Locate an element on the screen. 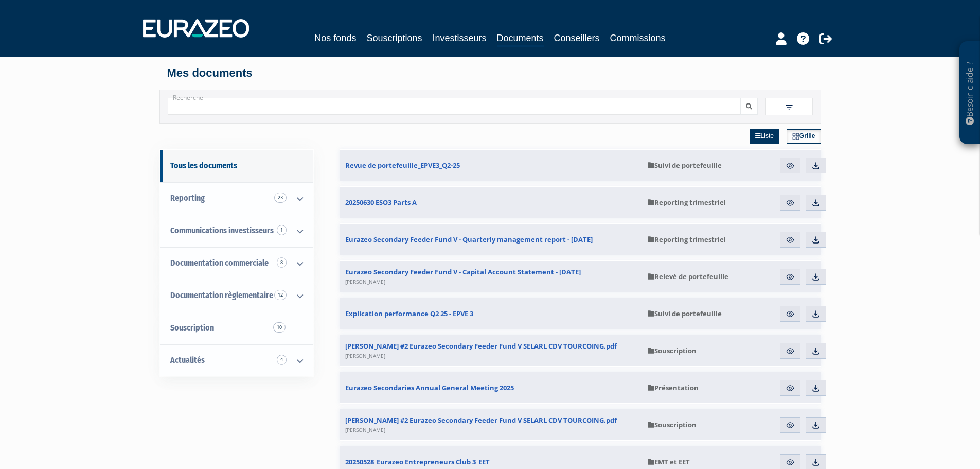 The image size is (980, 469). span: 1 is located at coordinates (282, 230).